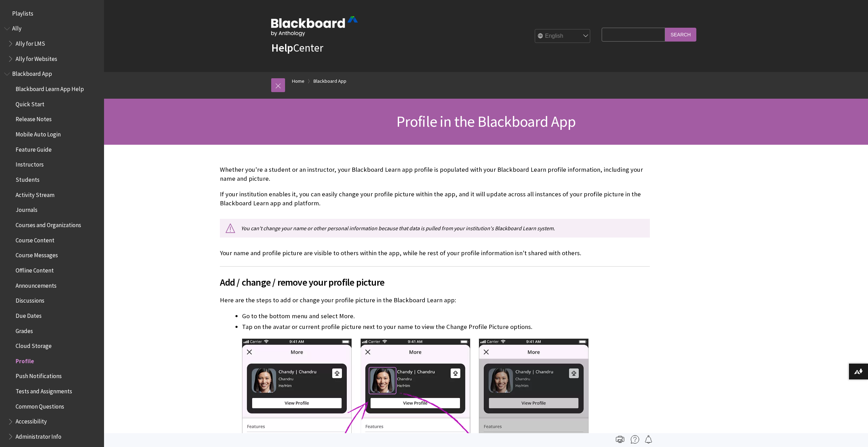  Describe the element at coordinates (30, 164) in the screenshot. I see `span: Instructors` at that location.